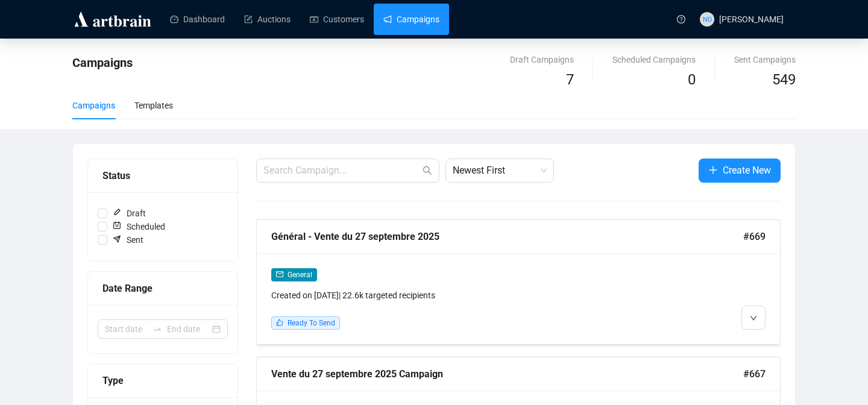 Image resolution: width=868 pixels, height=405 pixels. Describe the element at coordinates (654, 60) in the screenshot. I see `div: Scheduled Campaigns` at that location.